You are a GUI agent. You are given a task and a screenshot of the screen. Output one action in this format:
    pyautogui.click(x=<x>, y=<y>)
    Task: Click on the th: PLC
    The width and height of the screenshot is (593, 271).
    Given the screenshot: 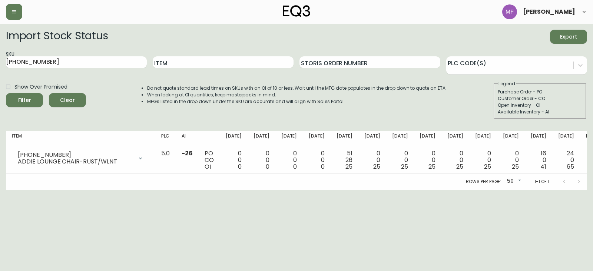 What is the action you would take?
    pyautogui.click(x=165, y=139)
    